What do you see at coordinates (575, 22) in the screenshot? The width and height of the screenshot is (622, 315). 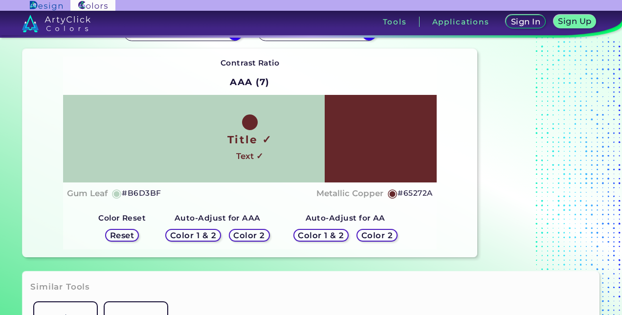 I see `a: Sign Up` at bounding box center [575, 22].